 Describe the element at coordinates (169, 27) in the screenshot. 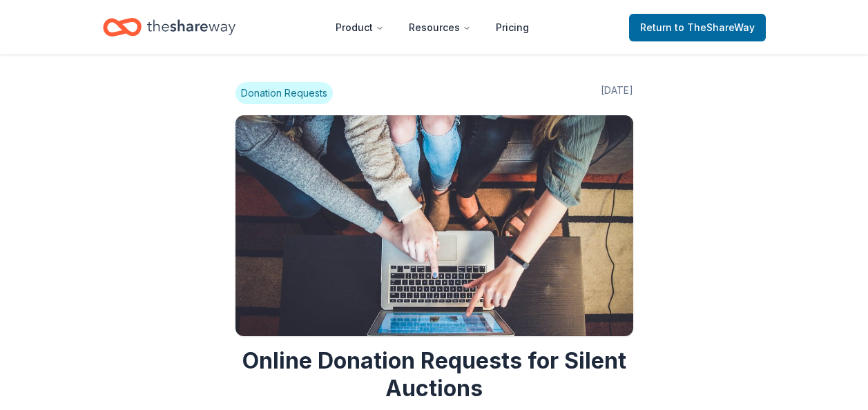

I see `a: Home` at that location.